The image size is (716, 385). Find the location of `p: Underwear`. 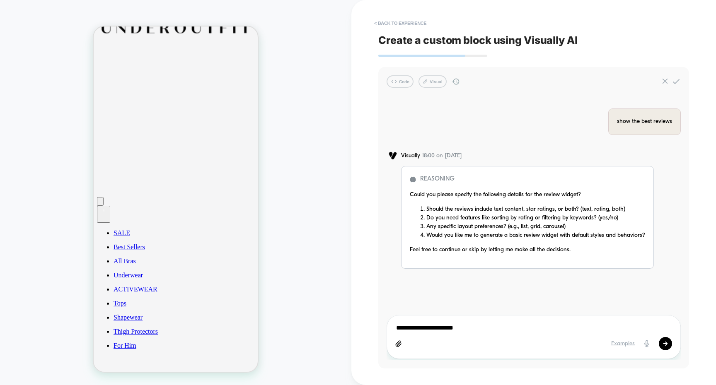

p: Underwear is located at coordinates (90, 249).